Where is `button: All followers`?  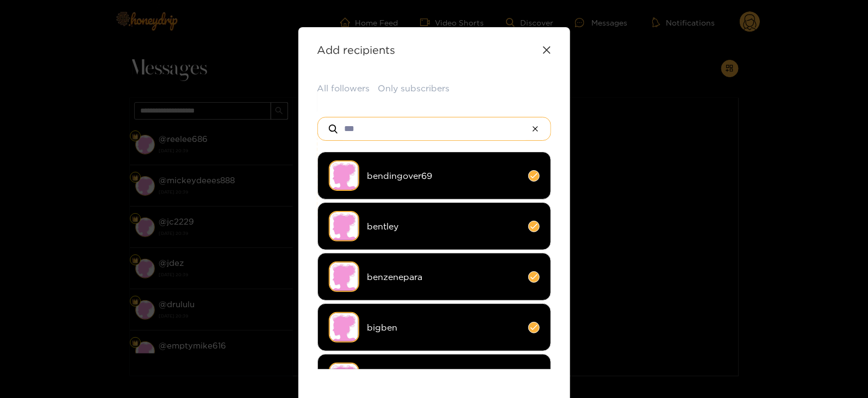
button: All followers is located at coordinates (344, 88).